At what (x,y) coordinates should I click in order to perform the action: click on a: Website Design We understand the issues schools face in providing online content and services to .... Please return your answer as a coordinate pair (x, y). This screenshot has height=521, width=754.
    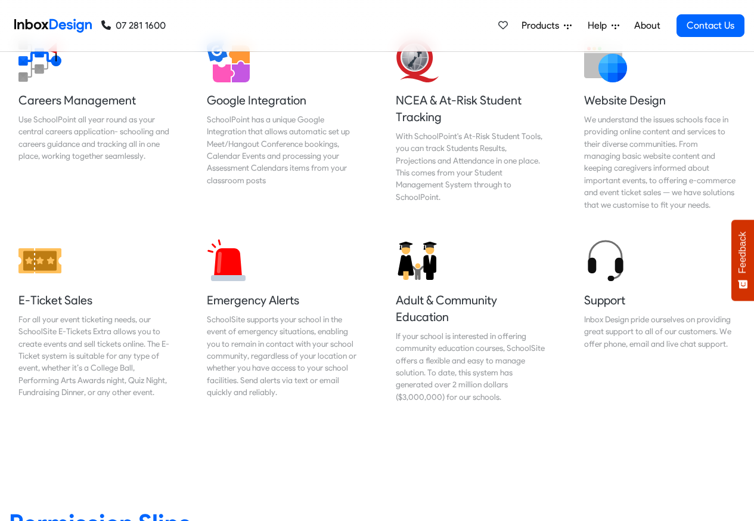
    Looking at the image, I should click on (660, 125).